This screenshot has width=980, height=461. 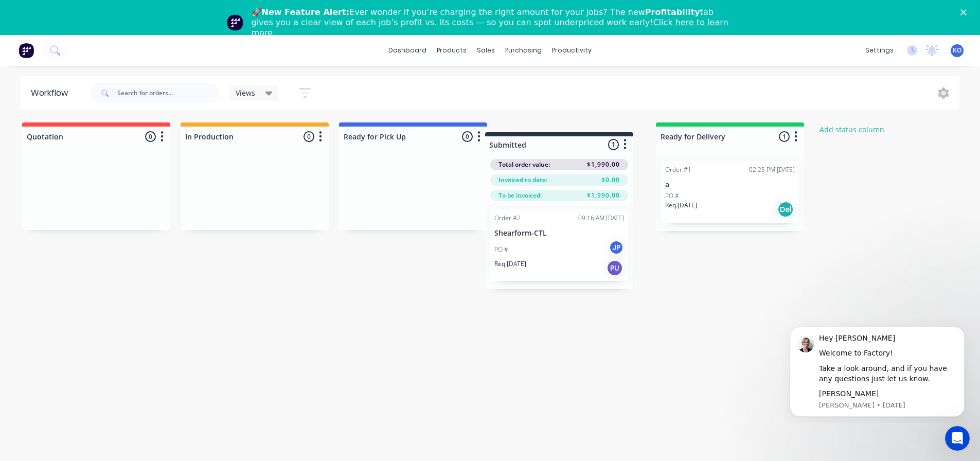 What do you see at coordinates (494, 23) in the screenshot?
I see `div: 🚀 Ever wonder if you’re charging the right amount for your jobs? The new tab gives you a clear vi...` at bounding box center [494, 23].